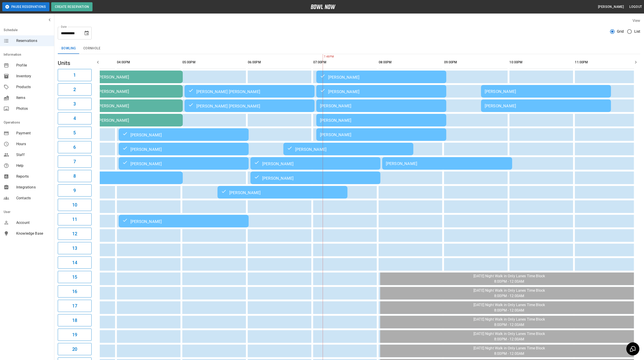  I want to click on button: 14, so click(75, 263).